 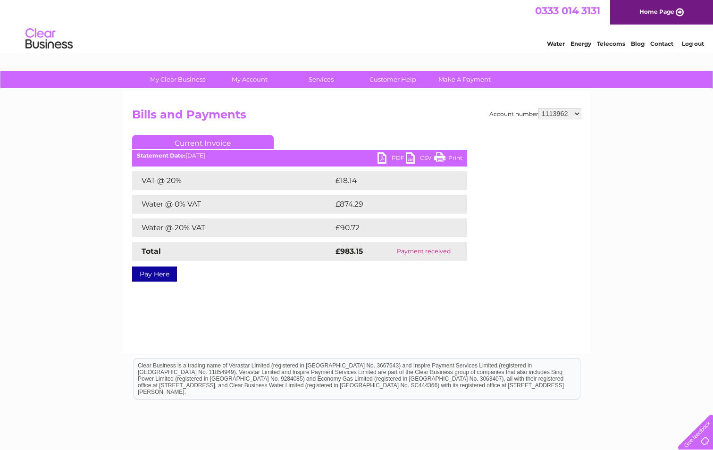 What do you see at coordinates (567, 10) in the screenshot?
I see `span: 0333 014 3131` at bounding box center [567, 10].